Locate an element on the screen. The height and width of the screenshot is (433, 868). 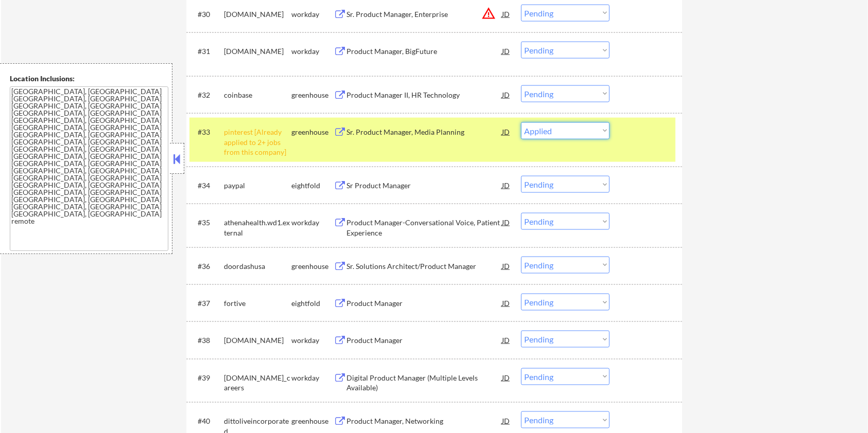
div: athenahealth.wd1.external is located at coordinates (258, 227).